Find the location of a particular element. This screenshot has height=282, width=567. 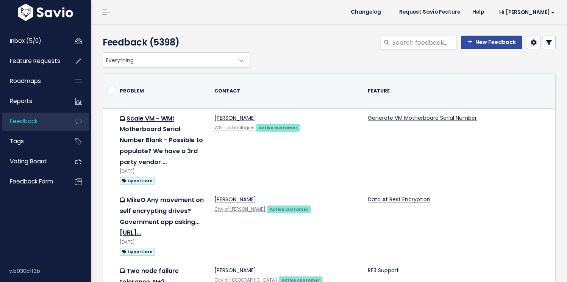

a: WSI Technologies is located at coordinates (235, 128).